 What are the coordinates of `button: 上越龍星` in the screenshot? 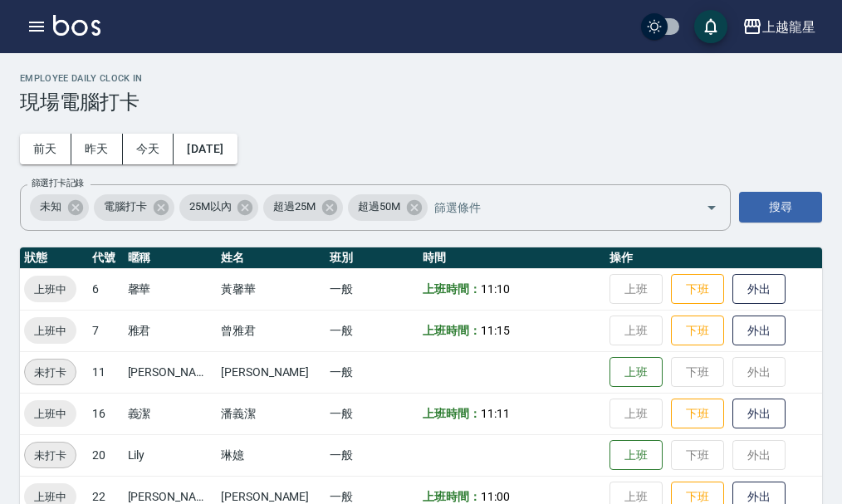 It's located at (779, 27).